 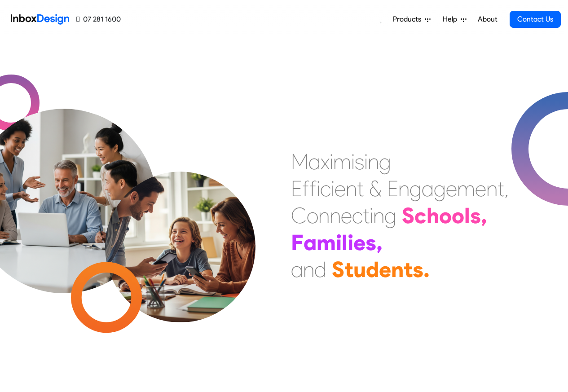 I want to click on div: F, so click(x=297, y=243).